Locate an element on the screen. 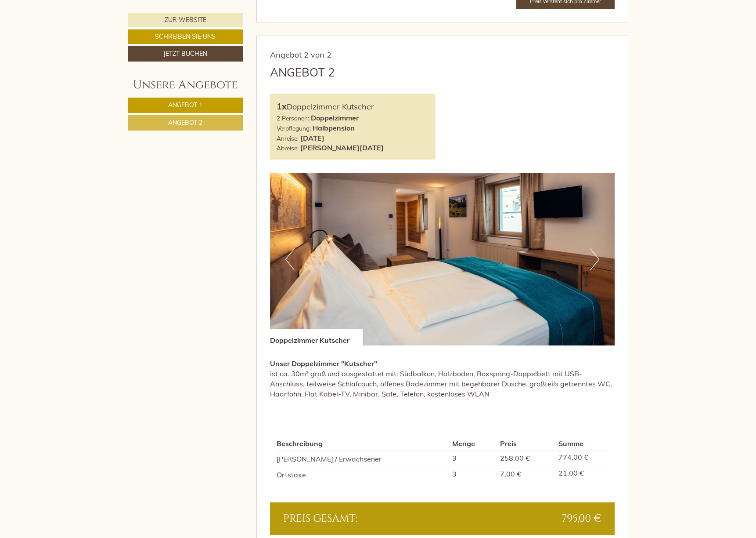  div: Preis gesamt: is located at coordinates (360, 518).